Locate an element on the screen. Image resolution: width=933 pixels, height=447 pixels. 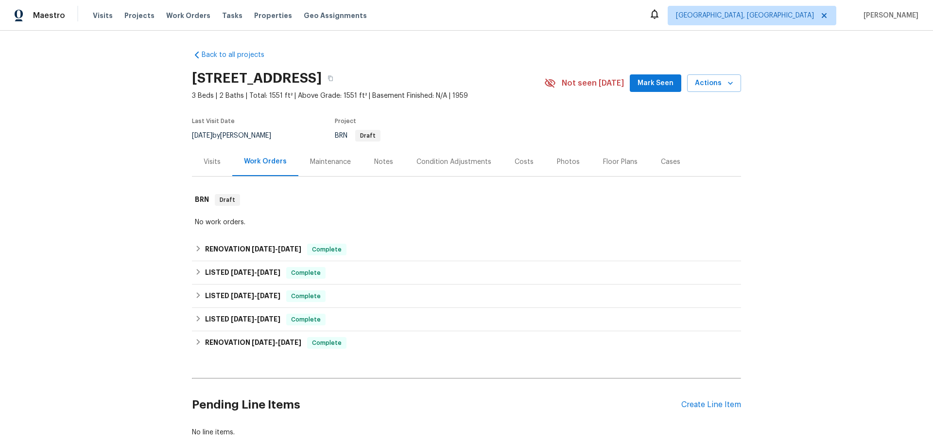
span: Actions is located at coordinates (714, 83).